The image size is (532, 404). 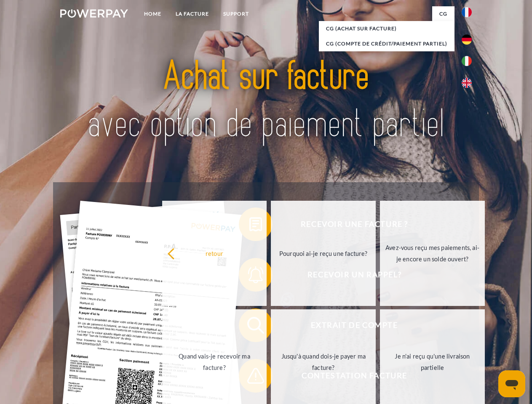 What do you see at coordinates (323, 253) in the screenshot?
I see `div: Pourquoi ai-je reçu une facture?` at bounding box center [323, 253].